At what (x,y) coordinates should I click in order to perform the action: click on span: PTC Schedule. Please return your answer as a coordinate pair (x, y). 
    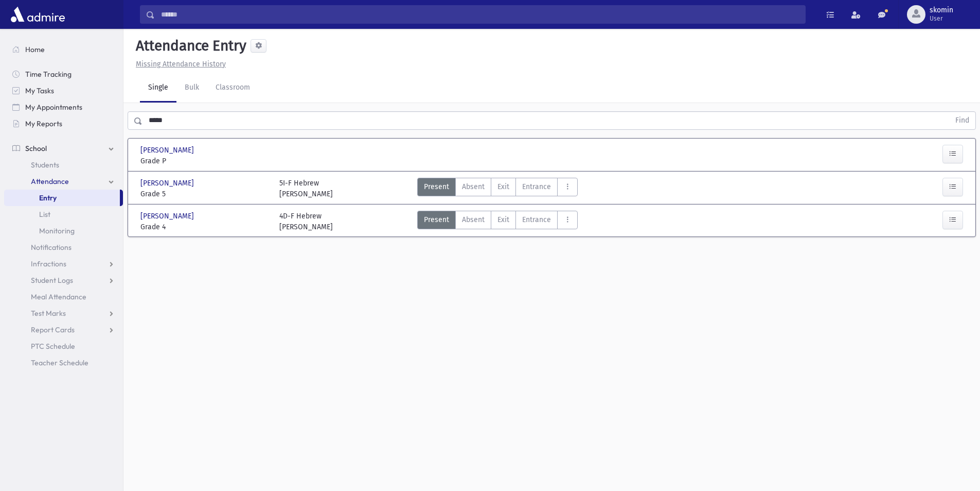
    Looking at the image, I should click on (53, 346).